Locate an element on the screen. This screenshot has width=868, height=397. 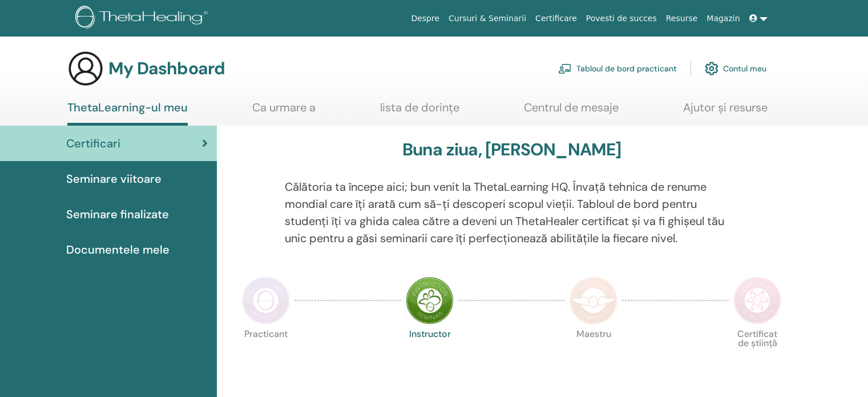
a: Despre is located at coordinates (425, 18).